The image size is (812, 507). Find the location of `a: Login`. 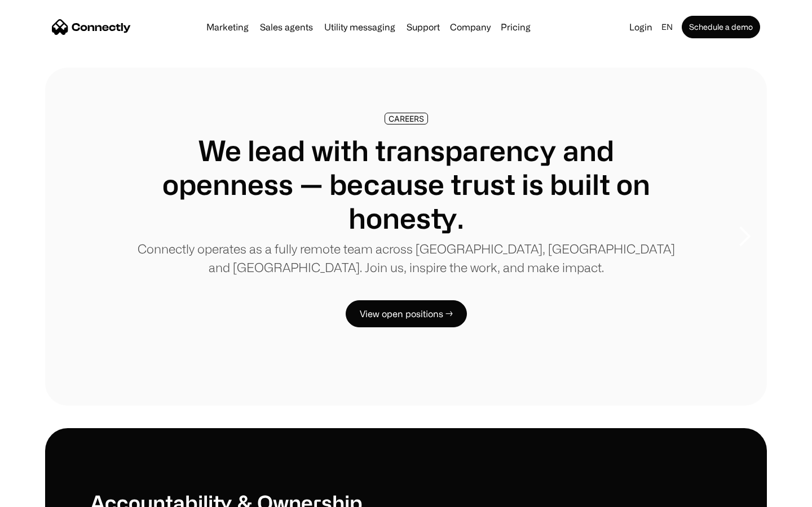

a: Login is located at coordinates (641, 27).